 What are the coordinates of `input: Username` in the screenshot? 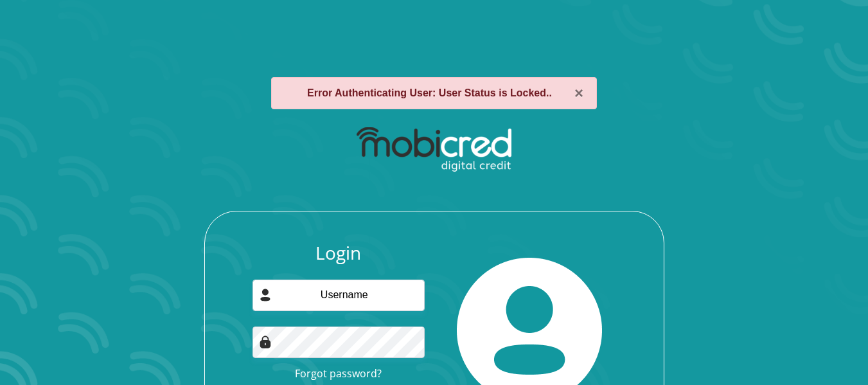 It's located at (339, 295).